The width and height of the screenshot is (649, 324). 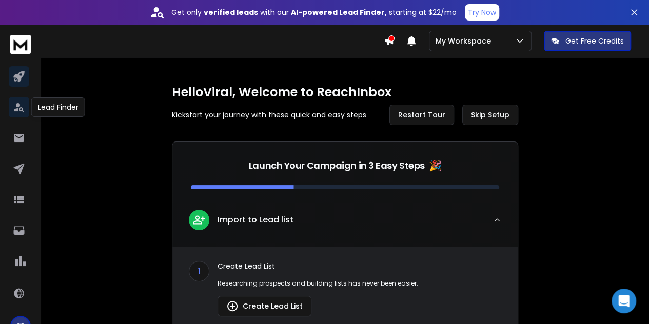 What do you see at coordinates (337, 166) in the screenshot?
I see `p: Launch Your Campaign in 3 Easy Steps` at bounding box center [337, 166].